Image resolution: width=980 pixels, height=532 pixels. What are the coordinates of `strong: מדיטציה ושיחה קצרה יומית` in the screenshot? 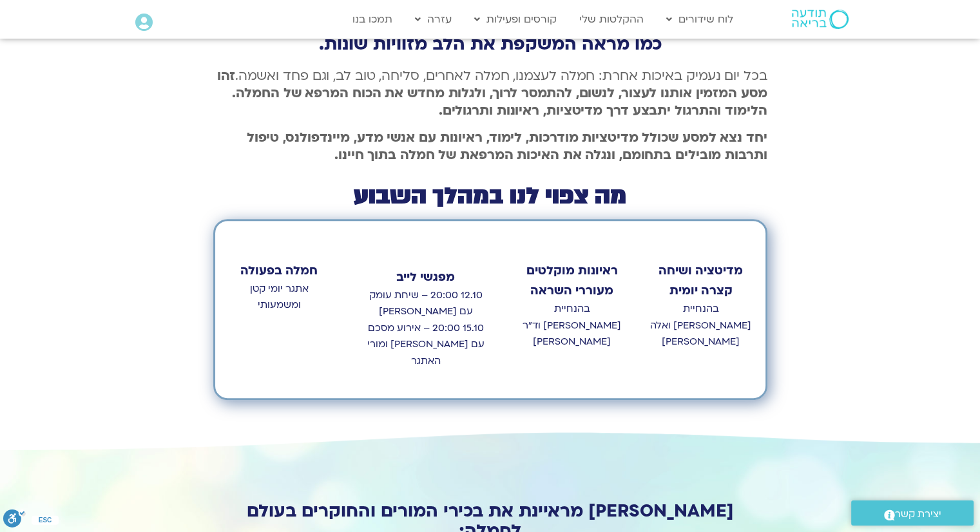 It's located at (700, 281).